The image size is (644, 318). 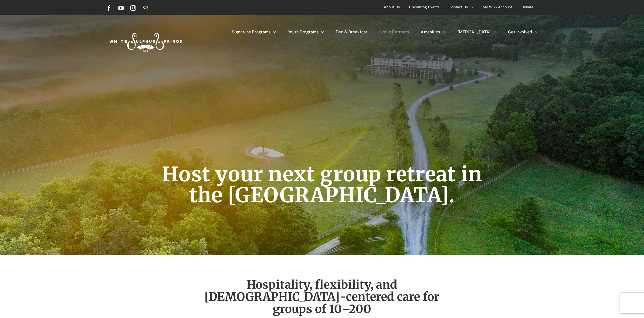 What do you see at coordinates (527, 7) in the screenshot?
I see `span: Donate` at bounding box center [527, 7].